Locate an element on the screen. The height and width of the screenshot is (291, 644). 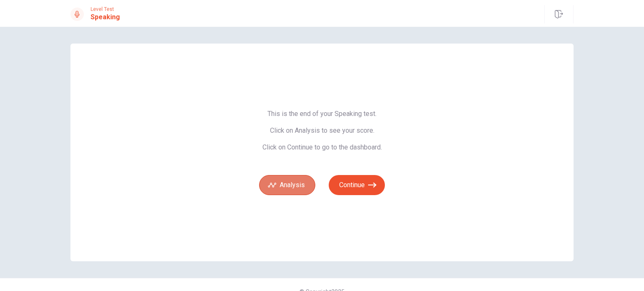
h1: Speaking is located at coordinates (105, 17).